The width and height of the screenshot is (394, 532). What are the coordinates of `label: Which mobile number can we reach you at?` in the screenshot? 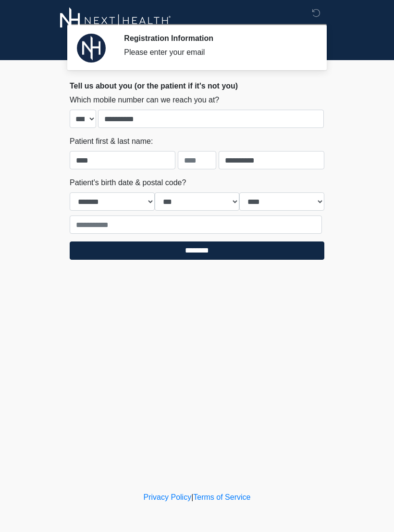 It's located at (145, 100).